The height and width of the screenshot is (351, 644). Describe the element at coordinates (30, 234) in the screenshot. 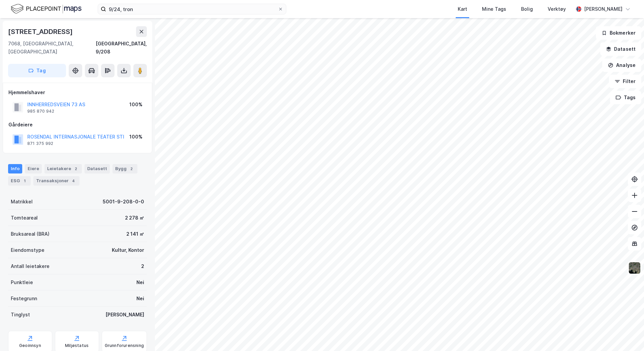

I see `div: Bruksareal (BRA)` at that location.